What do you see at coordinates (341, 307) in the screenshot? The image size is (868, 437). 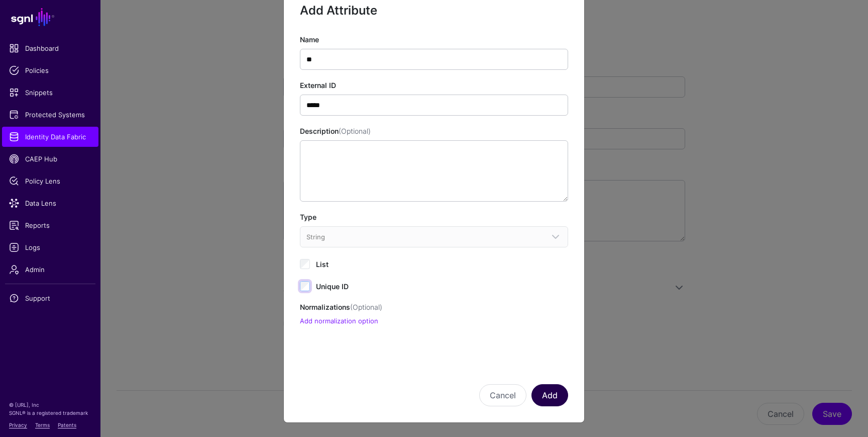 I see `label: Normalizations` at bounding box center [341, 307].